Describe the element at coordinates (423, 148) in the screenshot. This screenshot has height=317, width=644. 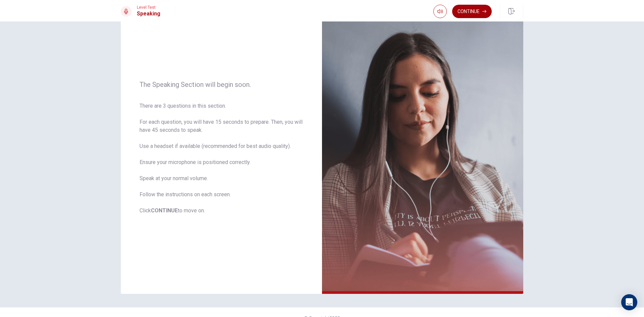
I see `img: speaking intro` at that location.